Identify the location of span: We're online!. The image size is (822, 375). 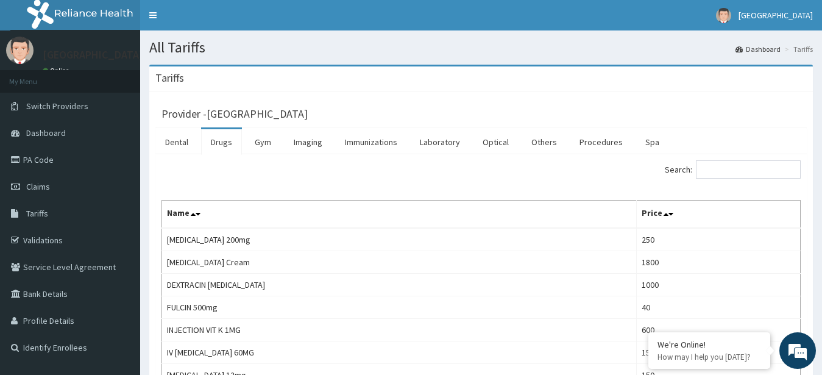
(119, 172).